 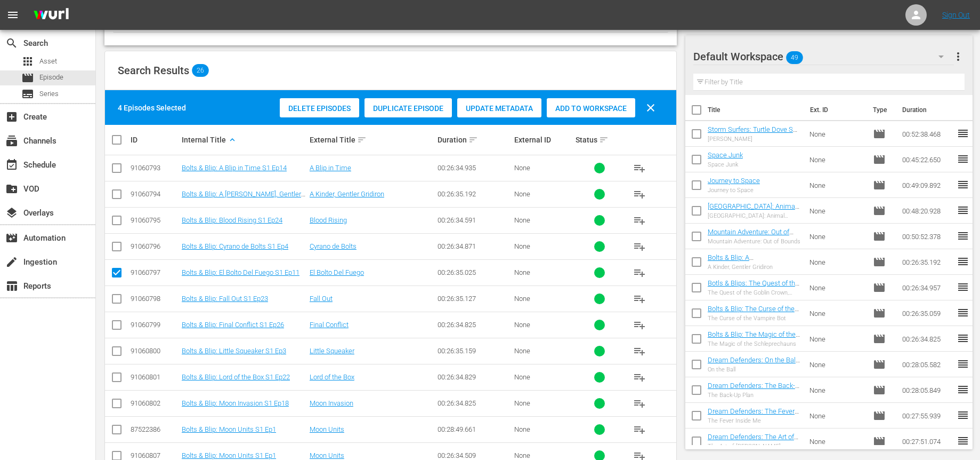 What do you see at coordinates (155, 324) in the screenshot?
I see `div: 91060799` at bounding box center [155, 324].